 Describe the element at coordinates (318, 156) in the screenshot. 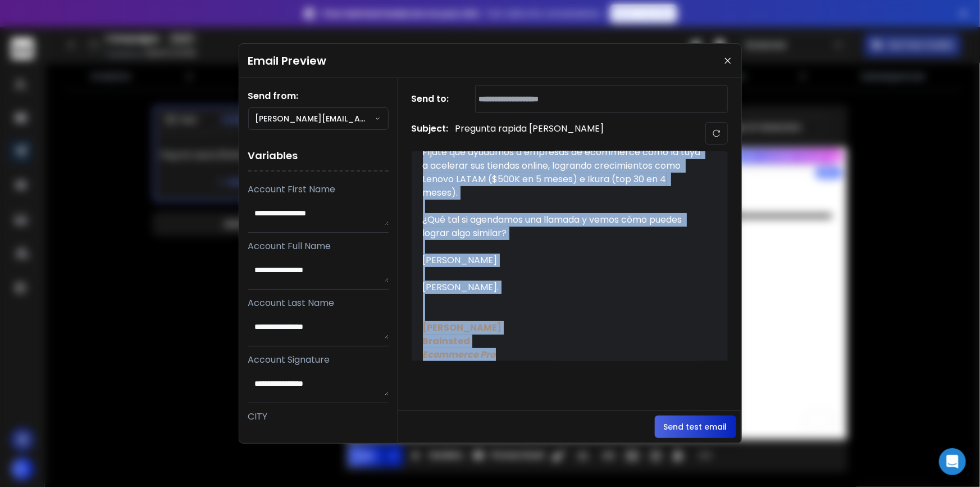

I see `h1: Variables` at that location.